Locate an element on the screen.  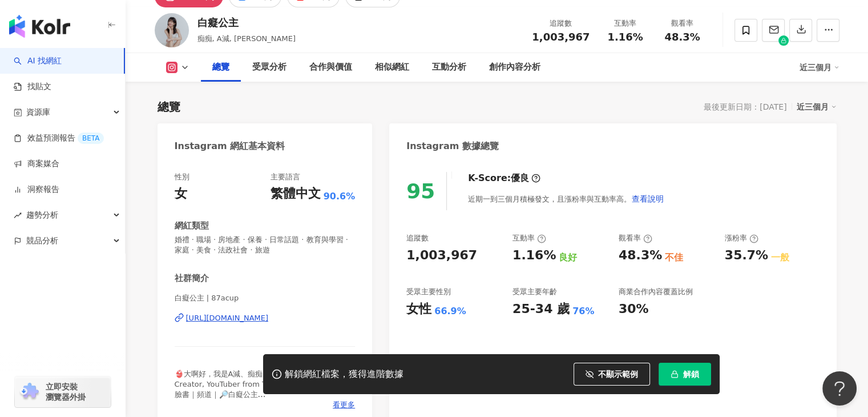
div: 近期一到三個月積極發文，且漲粉率與互動率高。 is located at coordinates (566, 199).